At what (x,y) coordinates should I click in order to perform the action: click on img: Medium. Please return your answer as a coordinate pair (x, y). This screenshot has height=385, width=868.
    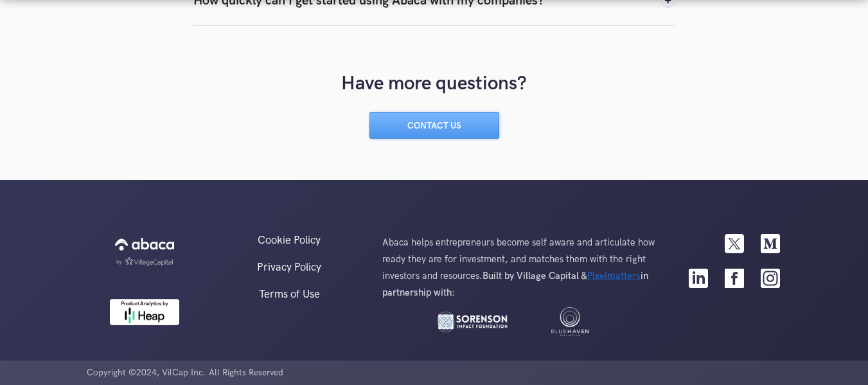
    Looking at the image, I should click on (770, 243).